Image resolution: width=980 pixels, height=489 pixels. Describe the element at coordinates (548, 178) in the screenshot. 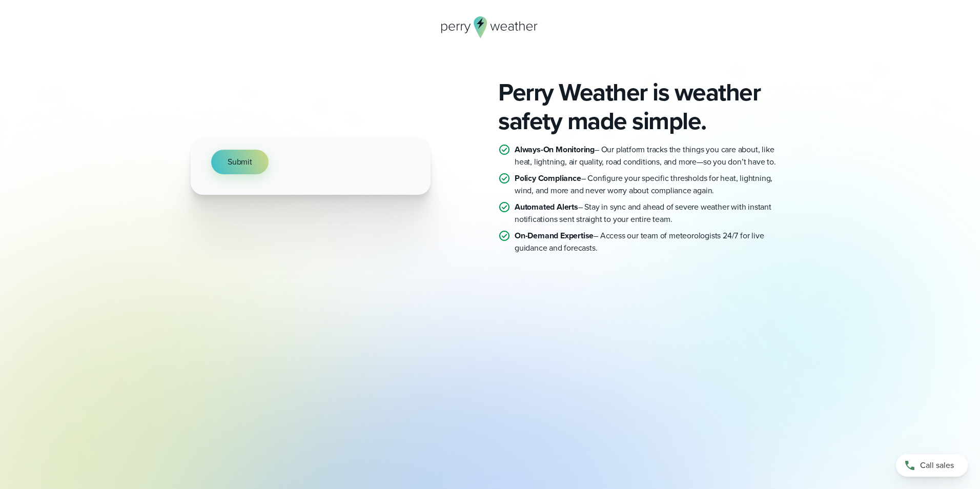

I see `strong: Policy Compliance` at that location.